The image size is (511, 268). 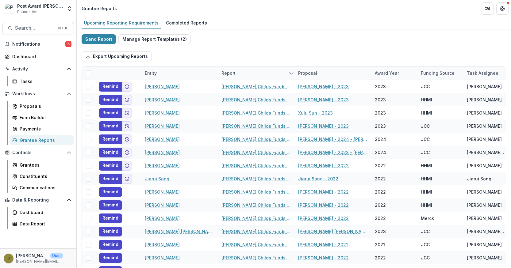 What do you see at coordinates (291, 73) in the screenshot?
I see `svg: sorted descending` at bounding box center [291, 73].